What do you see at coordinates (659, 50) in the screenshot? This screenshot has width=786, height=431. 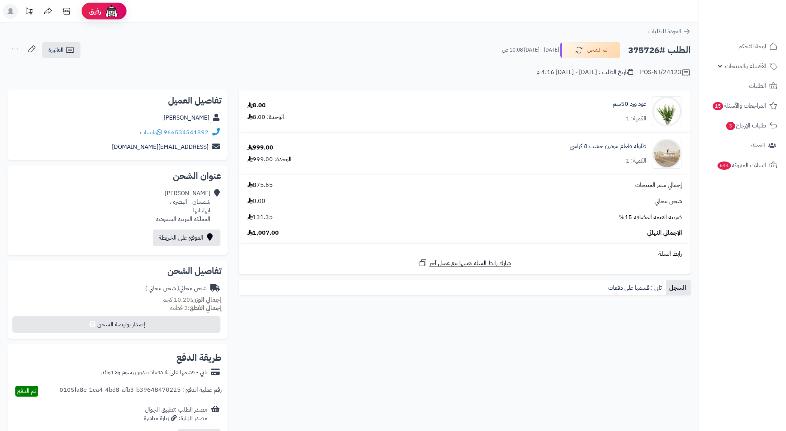 I see `h2: الطلب #375726` at bounding box center [659, 50].